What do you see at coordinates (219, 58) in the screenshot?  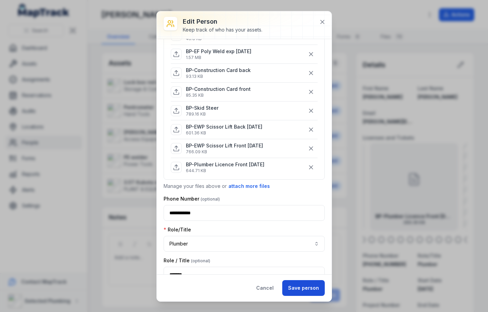 I see `p: 1.57 MB` at bounding box center [219, 58].